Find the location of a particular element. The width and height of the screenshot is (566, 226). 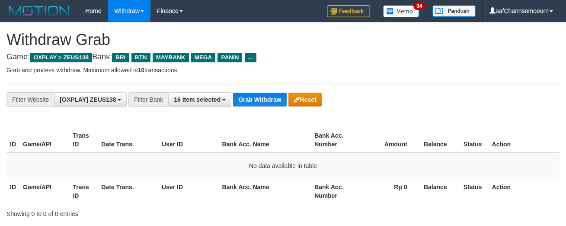

img: Feedback.jpg is located at coordinates (348, 11).